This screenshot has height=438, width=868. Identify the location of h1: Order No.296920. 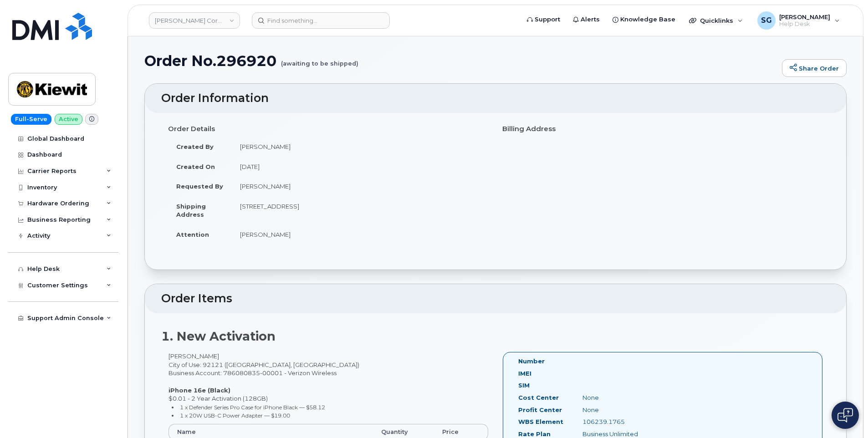
(461, 61).